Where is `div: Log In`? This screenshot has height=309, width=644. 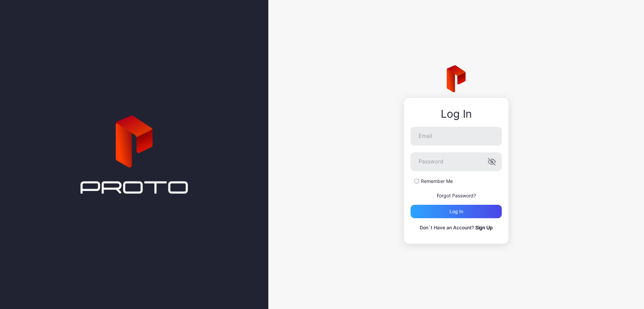
div: Log In is located at coordinates (456, 114).